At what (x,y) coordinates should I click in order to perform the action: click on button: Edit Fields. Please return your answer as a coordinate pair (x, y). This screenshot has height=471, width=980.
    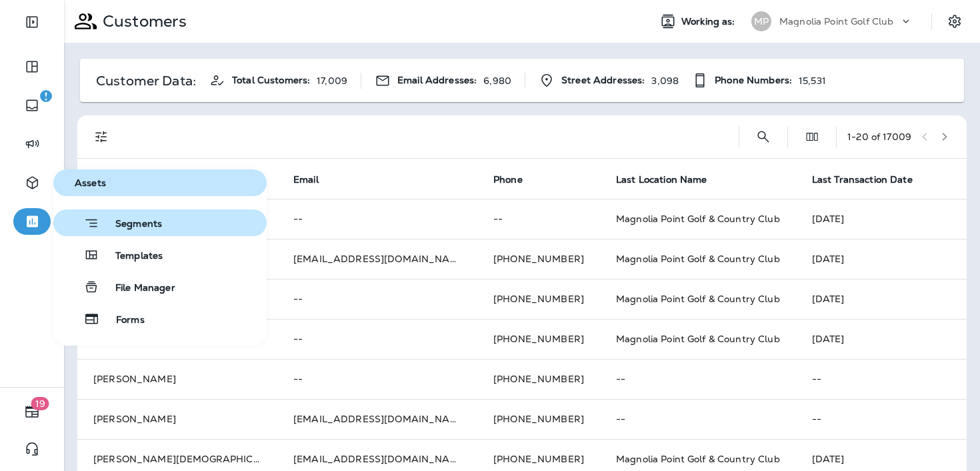
    Looking at the image, I should click on (812, 137).